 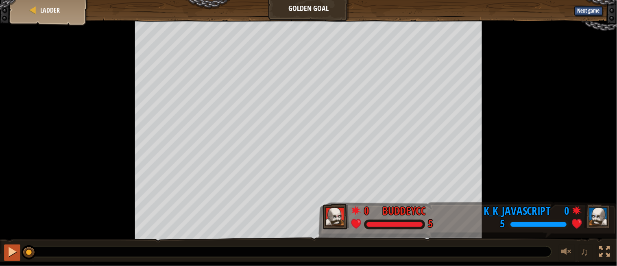 What do you see at coordinates (12, 253) in the screenshot?
I see `button: Ctrl + P: Pause` at bounding box center [12, 253].